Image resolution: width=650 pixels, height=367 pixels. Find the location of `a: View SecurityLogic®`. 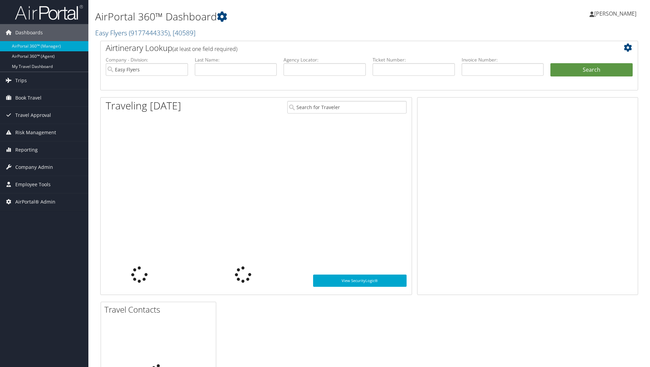

a: View SecurityLogic® is located at coordinates (360, 281).